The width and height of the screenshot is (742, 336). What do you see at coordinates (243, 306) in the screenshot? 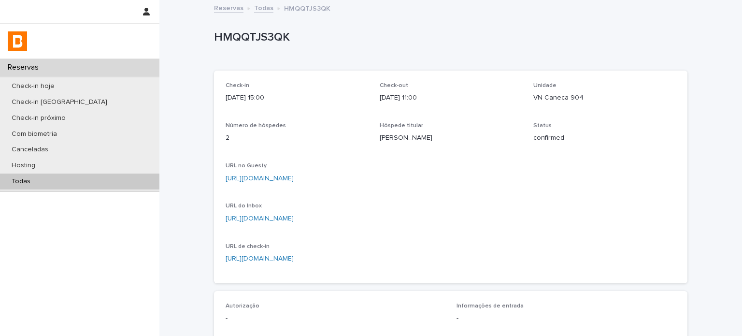
I see `span: Autorização` at bounding box center [243, 306].